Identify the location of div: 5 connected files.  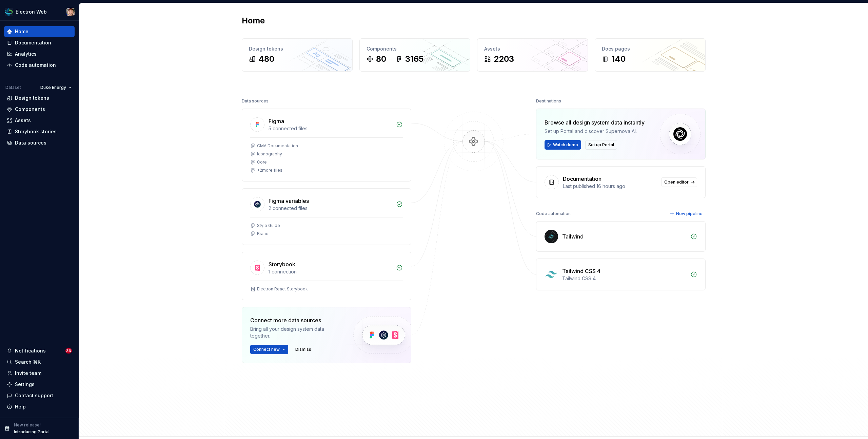
(330, 129).